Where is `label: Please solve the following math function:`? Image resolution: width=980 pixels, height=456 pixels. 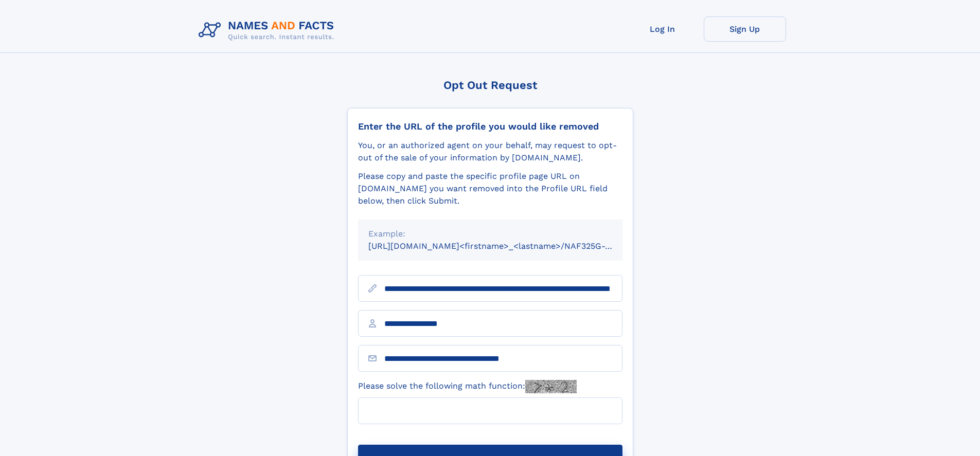 label: Please solve the following math function: is located at coordinates (467, 387).